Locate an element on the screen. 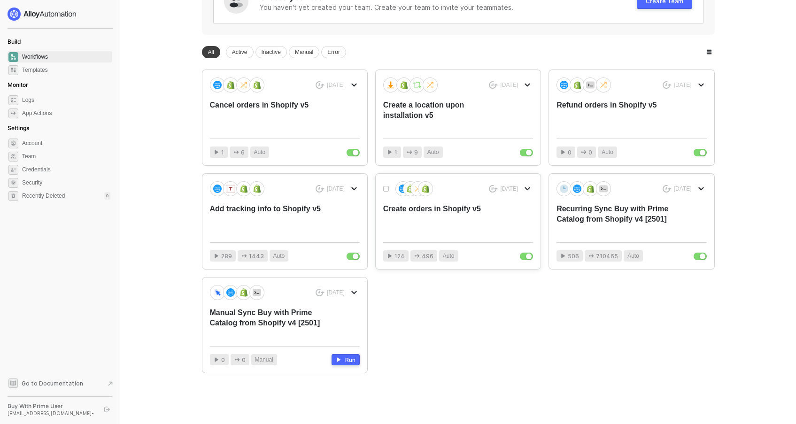  span: Templates is located at coordinates (66, 70).